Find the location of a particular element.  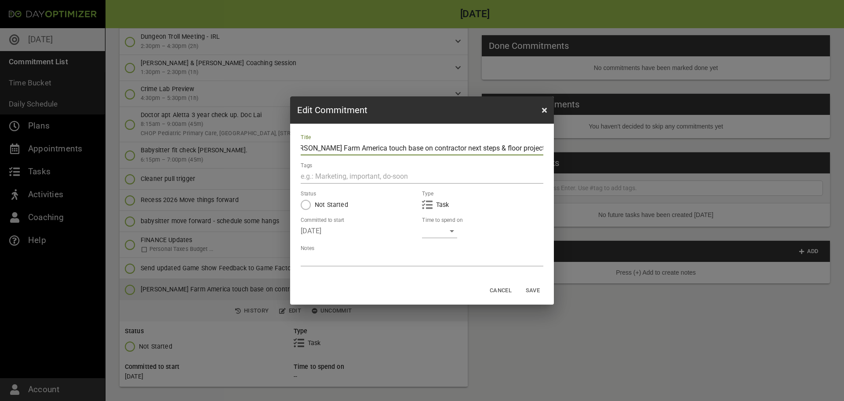

p: Not Started is located at coordinates (332, 204).